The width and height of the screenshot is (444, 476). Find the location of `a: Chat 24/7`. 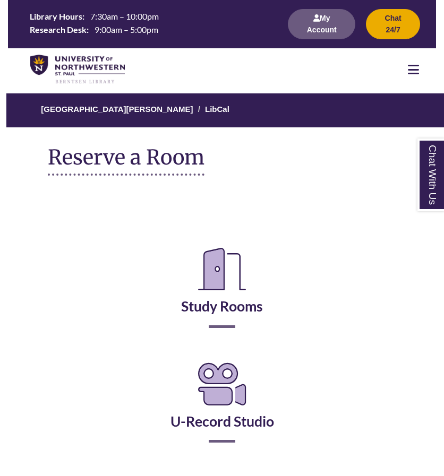

a: Chat 24/7 is located at coordinates (393, 29).